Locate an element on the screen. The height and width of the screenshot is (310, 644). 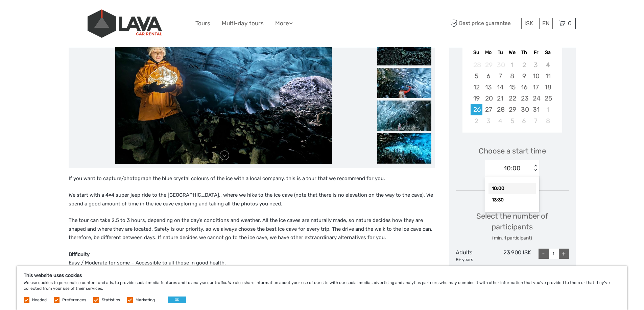
div: Choose Saturday, November 8th, 2025 is located at coordinates (547, 121).